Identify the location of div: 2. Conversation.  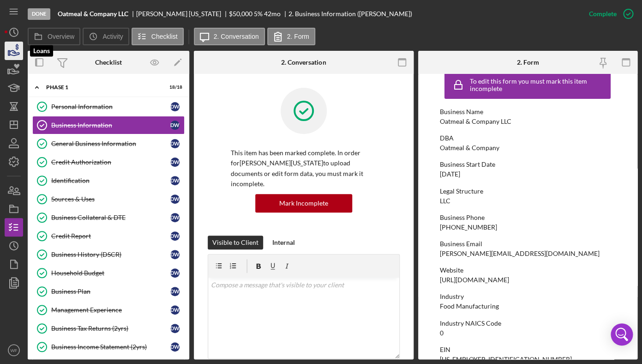
(303, 63).